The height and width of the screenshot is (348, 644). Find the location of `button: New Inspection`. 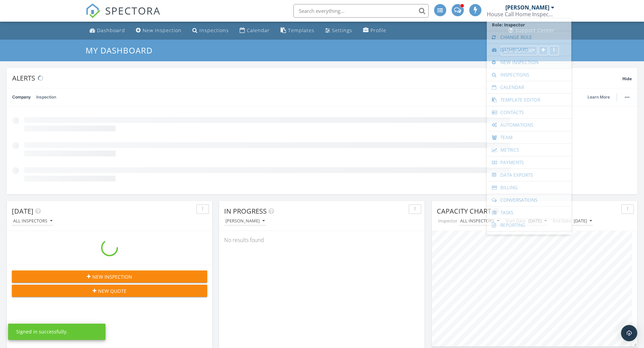

button: New Inspection is located at coordinates (110, 277).